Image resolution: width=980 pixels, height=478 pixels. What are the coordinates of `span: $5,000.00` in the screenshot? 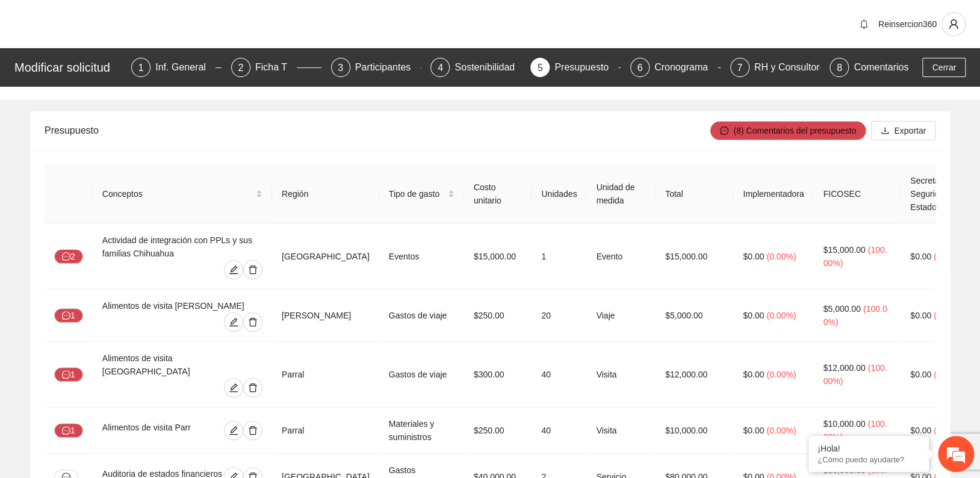 It's located at (842, 310).